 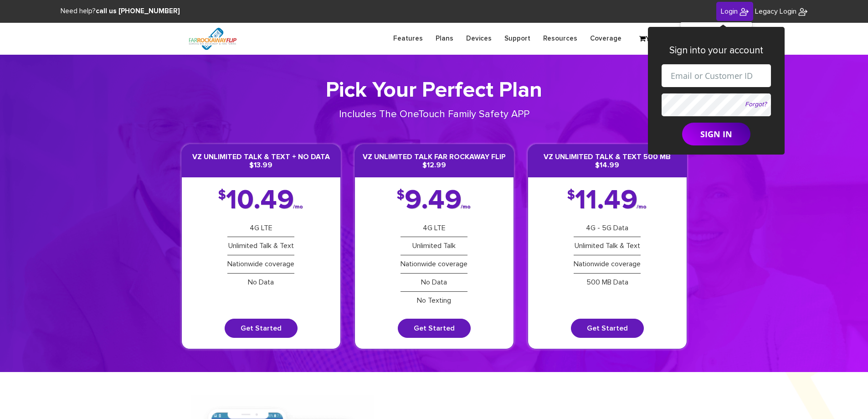 I want to click on h3: VZ Unlimited Talk & Text 500 MB $14.99, so click(x=607, y=161).